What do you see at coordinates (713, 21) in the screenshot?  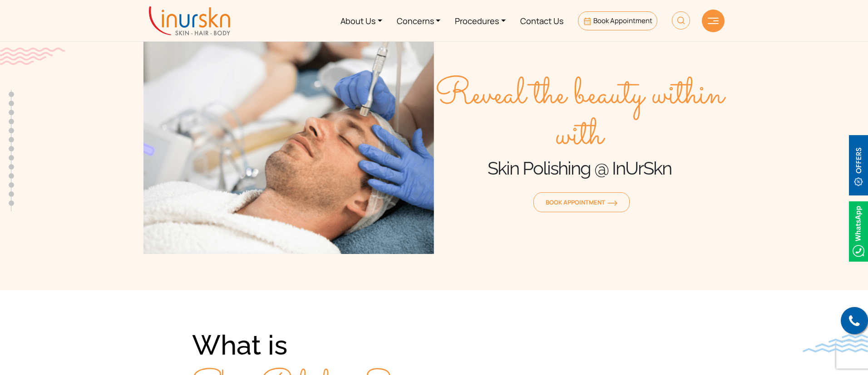 I see `img: hamLine.svg` at bounding box center [713, 21].